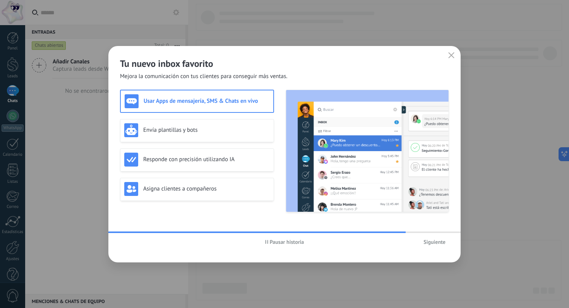 This screenshot has height=308, width=569. I want to click on h3: Envía plantillas y bots, so click(206, 130).